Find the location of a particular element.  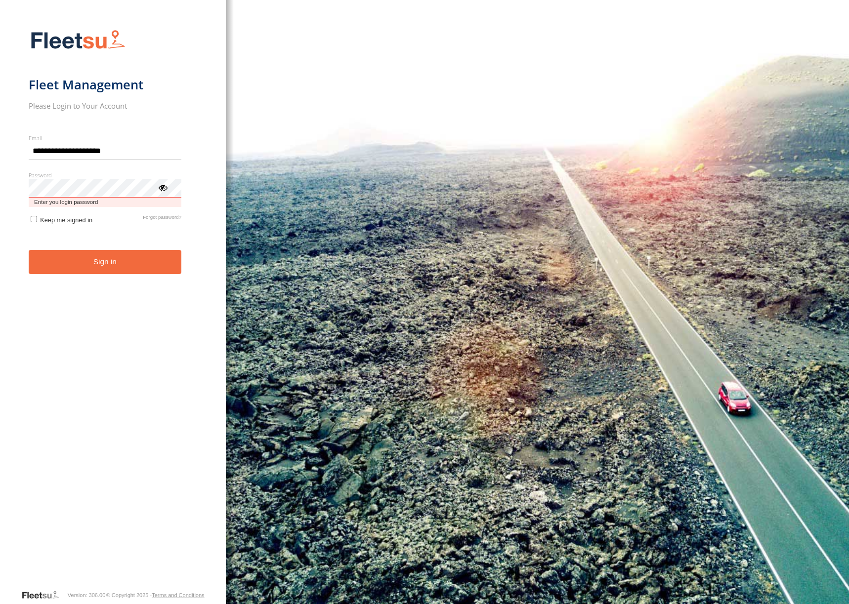

img: Fleetsu is located at coordinates (78, 40).